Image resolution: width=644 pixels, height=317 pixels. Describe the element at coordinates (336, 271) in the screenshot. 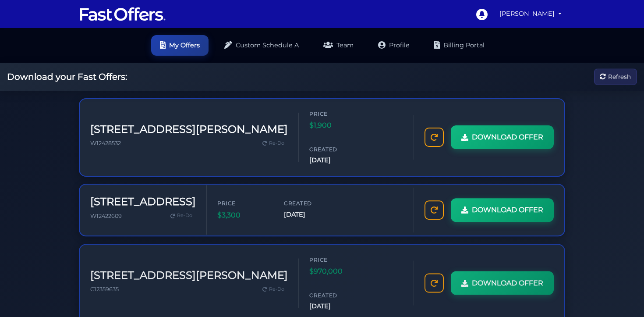

I see `span: $970,000` at that location.